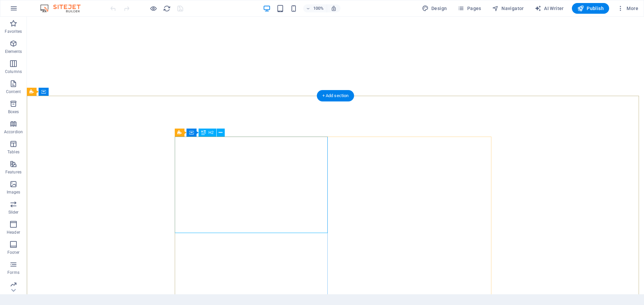 The image size is (644, 305). Describe the element at coordinates (469, 9) in the screenshot. I see `button: Pages` at that location.